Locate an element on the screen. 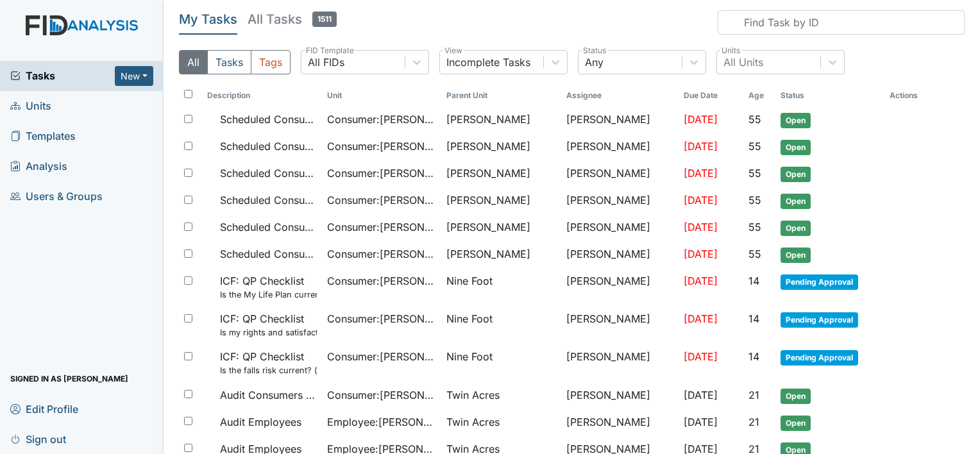 This screenshot has height=454, width=980. span: Units is located at coordinates (30, 106).